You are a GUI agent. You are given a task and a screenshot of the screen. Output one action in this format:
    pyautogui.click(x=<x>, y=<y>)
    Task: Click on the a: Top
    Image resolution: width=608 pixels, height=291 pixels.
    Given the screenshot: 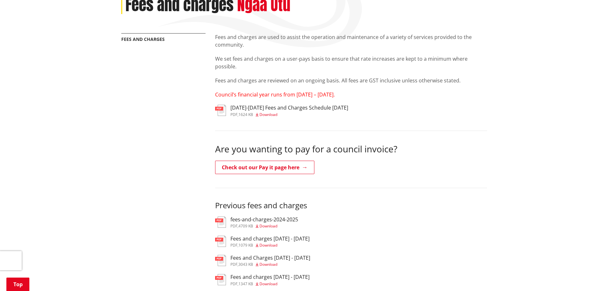 What is the action you would take?
    pyautogui.click(x=18, y=284)
    